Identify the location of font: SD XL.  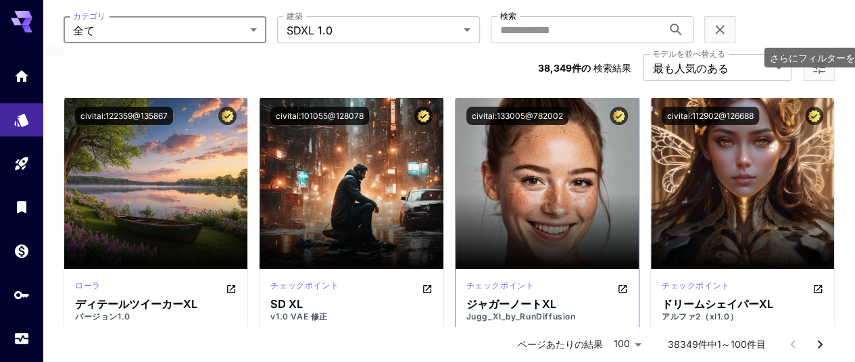
(287, 304).